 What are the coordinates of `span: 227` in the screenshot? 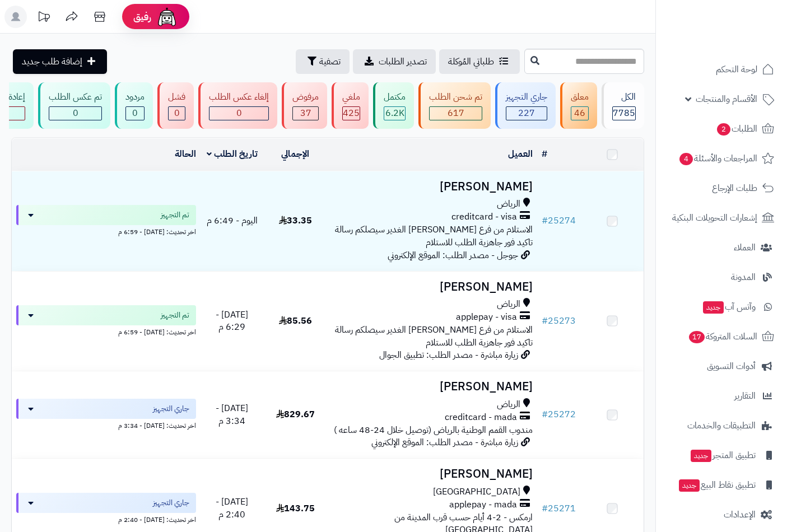 It's located at (527, 113).